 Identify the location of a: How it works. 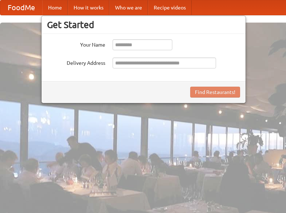
(89, 8).